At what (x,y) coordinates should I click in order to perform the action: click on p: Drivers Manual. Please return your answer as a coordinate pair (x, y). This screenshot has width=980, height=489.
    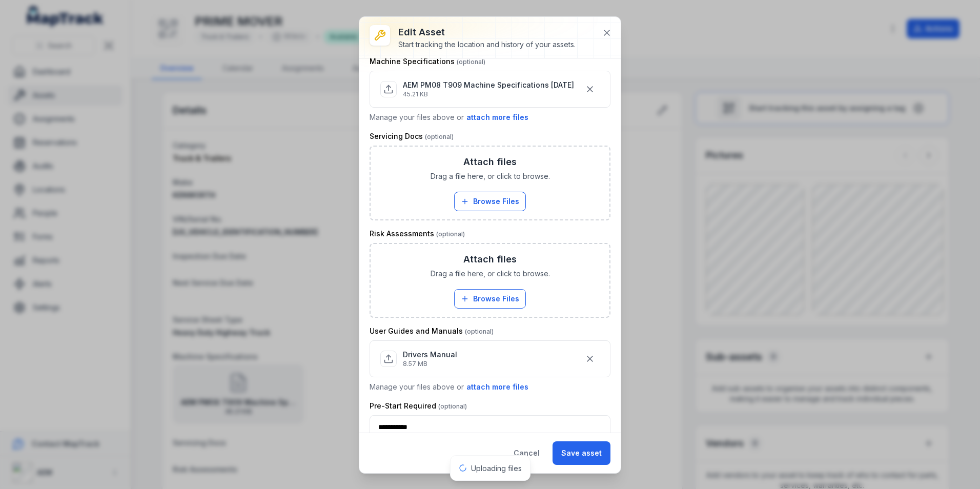
    Looking at the image, I should click on (430, 355).